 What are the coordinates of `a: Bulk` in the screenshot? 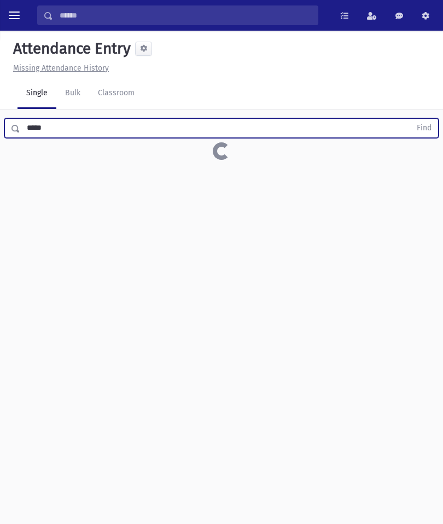 It's located at (73, 94).